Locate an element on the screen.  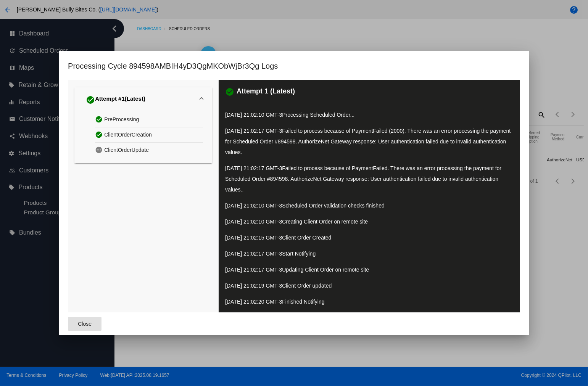
span: Client Order updated is located at coordinates (307, 286).